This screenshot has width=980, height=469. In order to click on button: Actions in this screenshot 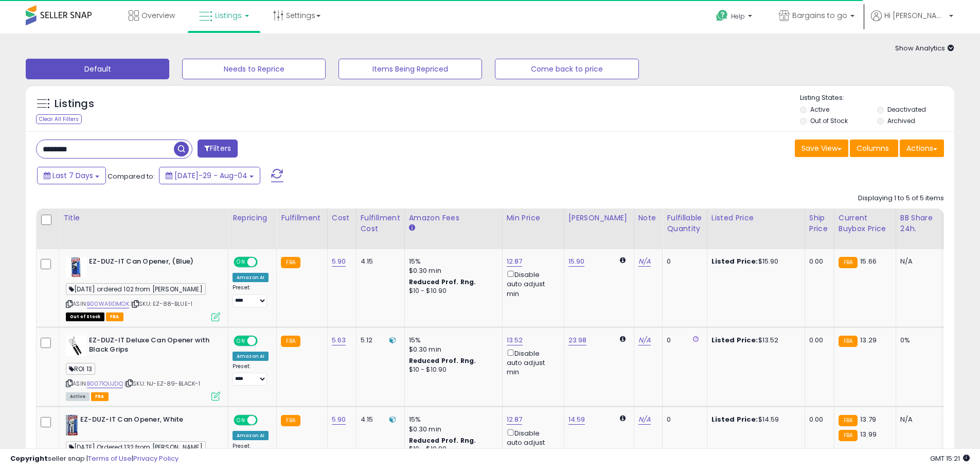, I will do `click(922, 148)`.